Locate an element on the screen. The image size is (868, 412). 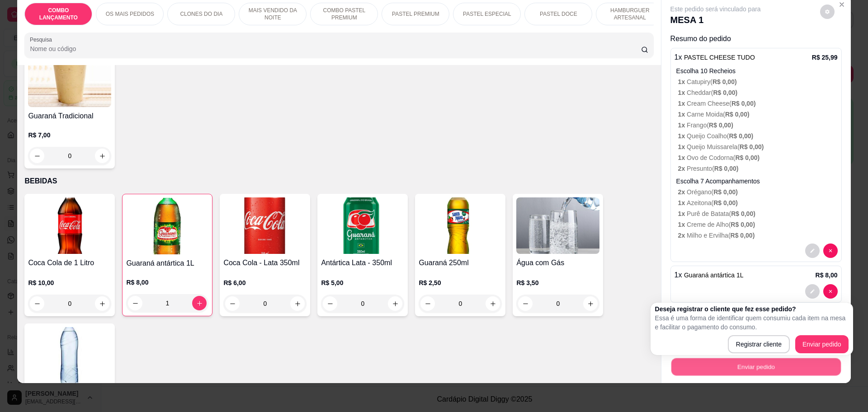
p: Presunto ( is located at coordinates (758, 169).